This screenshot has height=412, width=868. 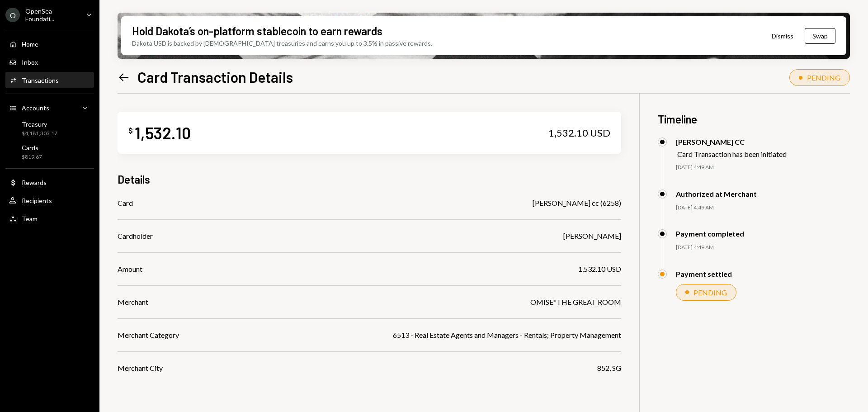 I want to click on div: Rewards, so click(x=34, y=182).